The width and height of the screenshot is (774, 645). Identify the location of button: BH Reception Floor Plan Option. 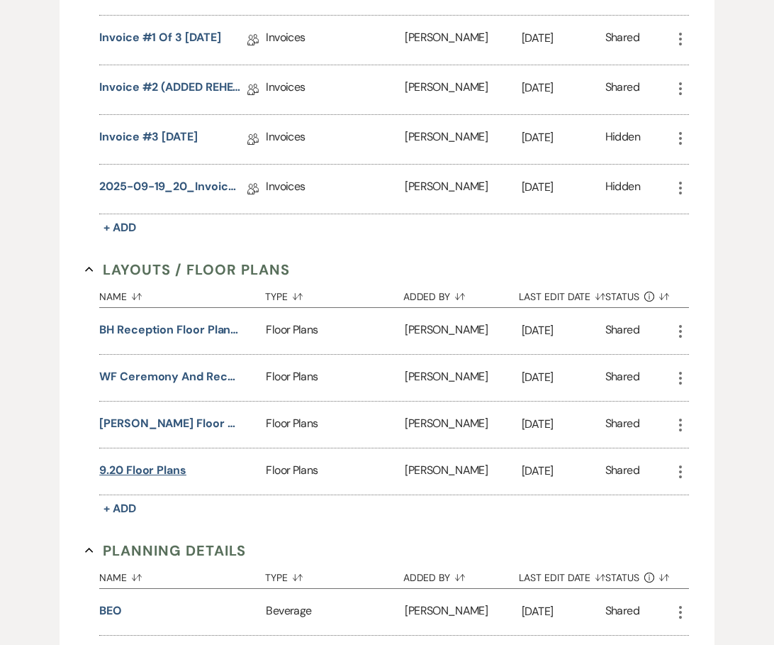
(170, 330).